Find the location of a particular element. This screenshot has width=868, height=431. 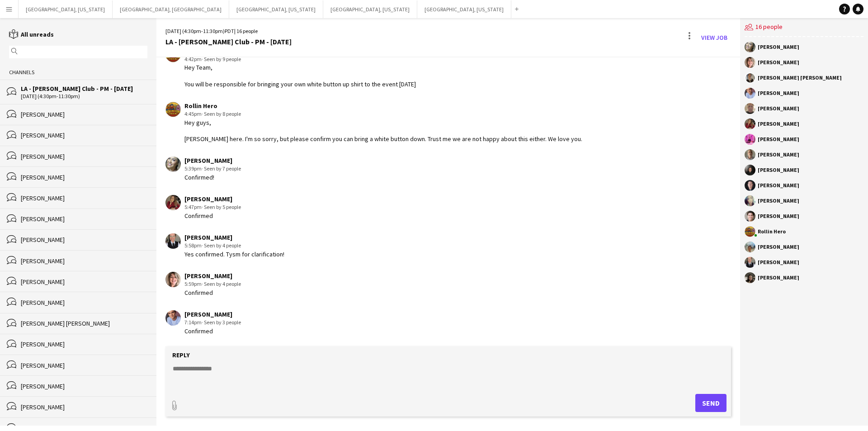

div: 5:59pm is located at coordinates (213, 284).